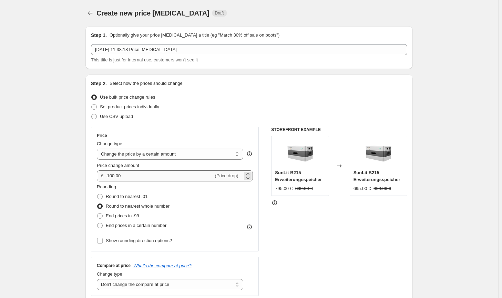 The image size is (502, 298). What do you see at coordinates (146, 83) in the screenshot?
I see `p: Select how the prices should change` at bounding box center [146, 83].